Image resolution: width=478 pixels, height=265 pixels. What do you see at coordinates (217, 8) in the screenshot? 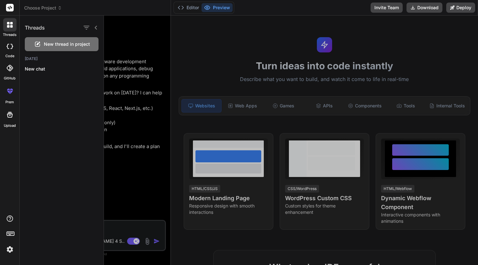
I see `button: Preview` at bounding box center [217, 8].